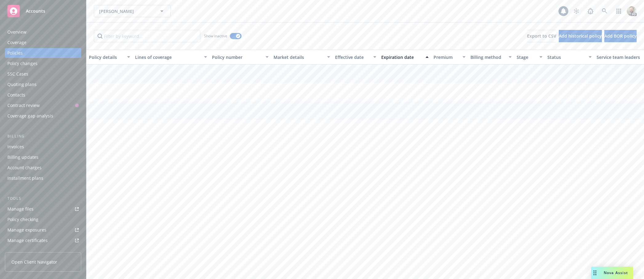 The width and height of the screenshot is (644, 279). I want to click on a: Billing updates, so click(43, 157).